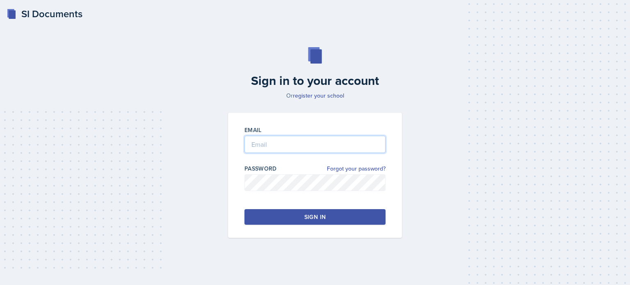 This screenshot has width=630, height=285. I want to click on label: Email, so click(253, 130).